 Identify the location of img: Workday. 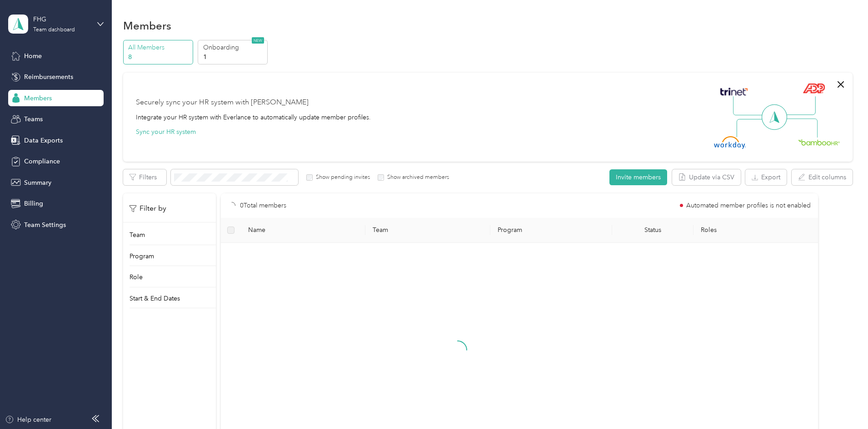
(730, 142).